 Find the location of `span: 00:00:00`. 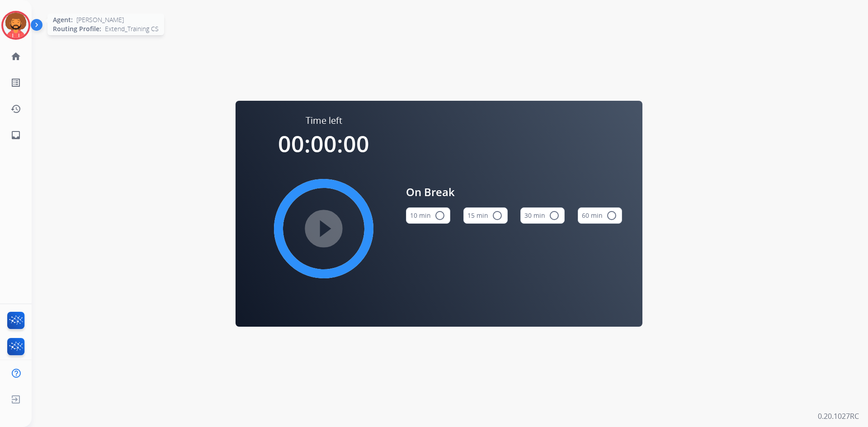

span: 00:00:00 is located at coordinates (323, 143).